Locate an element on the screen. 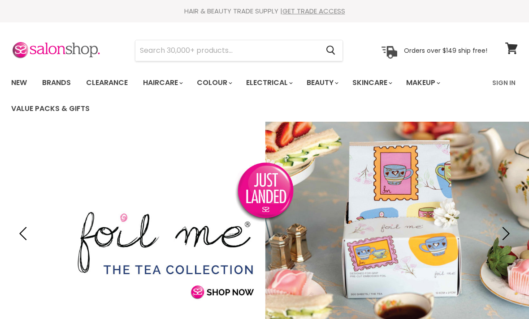 This screenshot has height=319, width=529. a: Value Packs & Gifts is located at coordinates (50, 109).